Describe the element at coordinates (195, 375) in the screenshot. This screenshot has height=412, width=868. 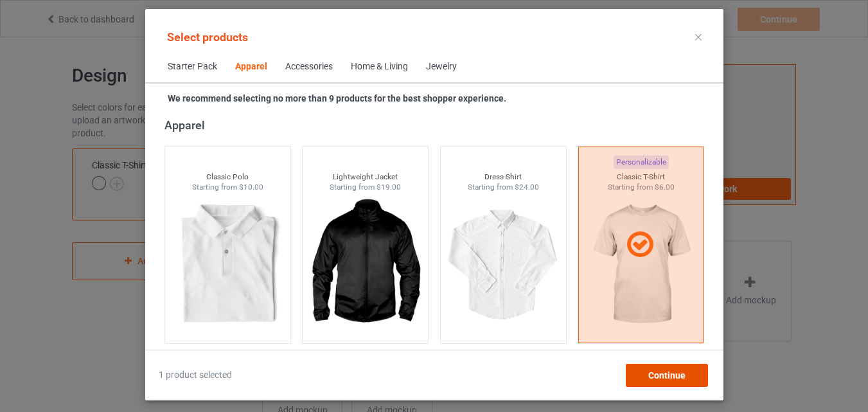
I see `span: 1 product selected` at that location.